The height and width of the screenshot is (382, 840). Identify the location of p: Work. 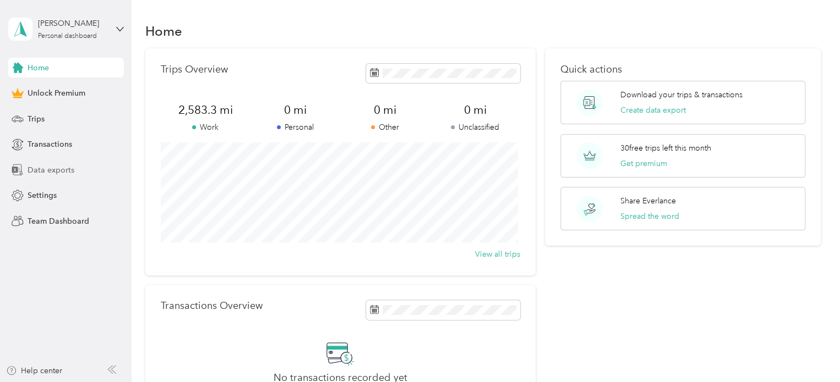
(205, 127).